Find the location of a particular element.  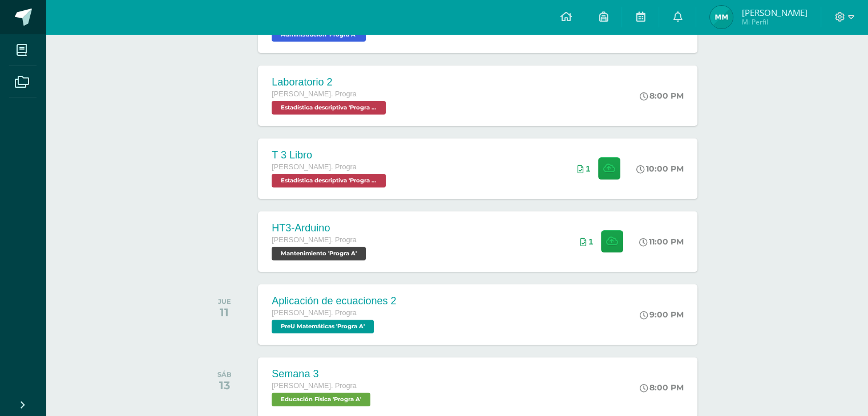

div: 9:00 PM is located at coordinates (662, 315).